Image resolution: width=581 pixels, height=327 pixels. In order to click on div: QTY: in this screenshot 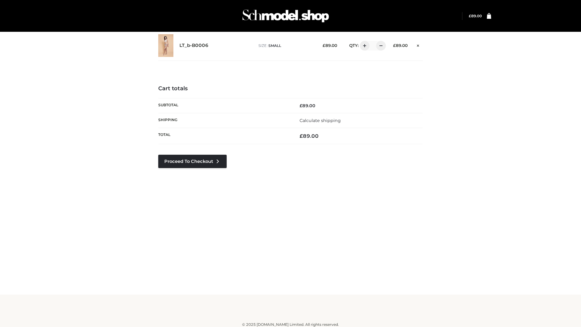, I will do `click(363, 46)`.